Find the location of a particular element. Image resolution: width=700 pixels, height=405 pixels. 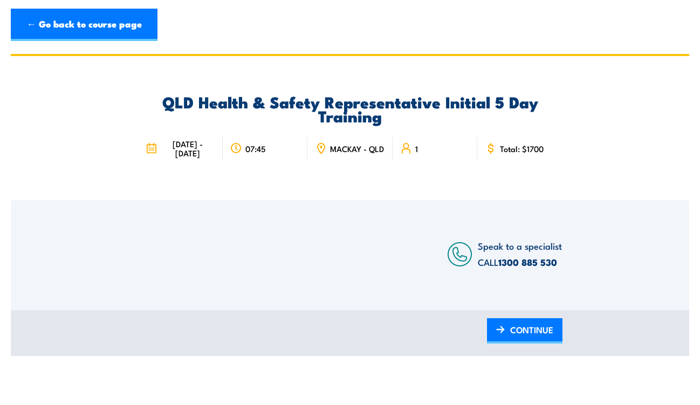

span: Total: $1700 is located at coordinates (522, 148).